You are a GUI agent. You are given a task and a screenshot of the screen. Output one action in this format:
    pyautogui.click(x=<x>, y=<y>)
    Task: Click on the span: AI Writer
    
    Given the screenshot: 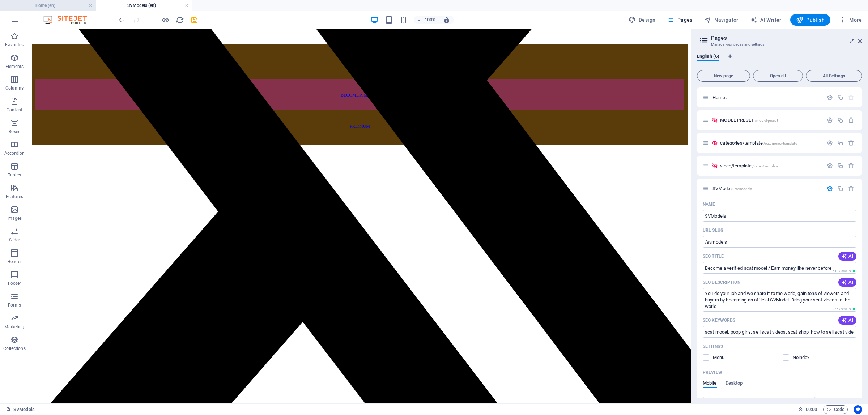 What is the action you would take?
    pyautogui.click(x=766, y=20)
    